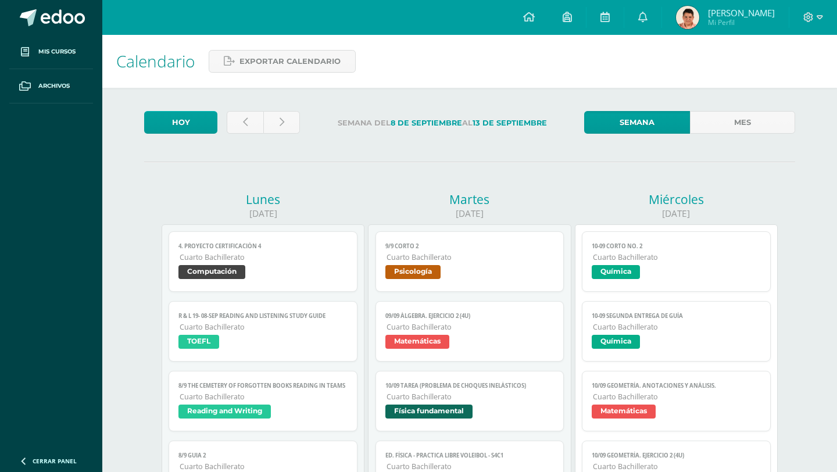 Image resolution: width=837 pixels, height=472 pixels. Describe the element at coordinates (51, 86) in the screenshot. I see `a: Archivos` at that location.